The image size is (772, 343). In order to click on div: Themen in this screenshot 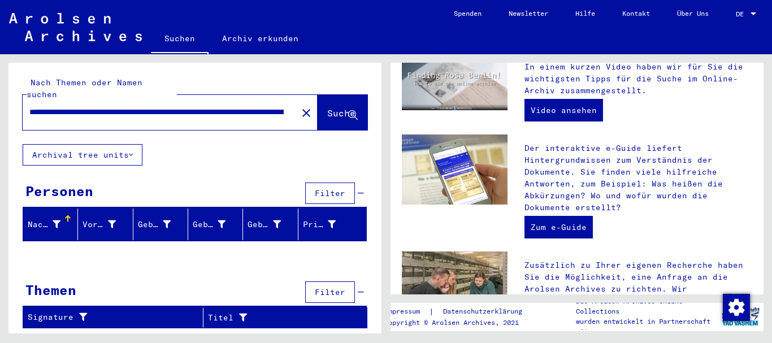, I will do `click(51, 290)`.